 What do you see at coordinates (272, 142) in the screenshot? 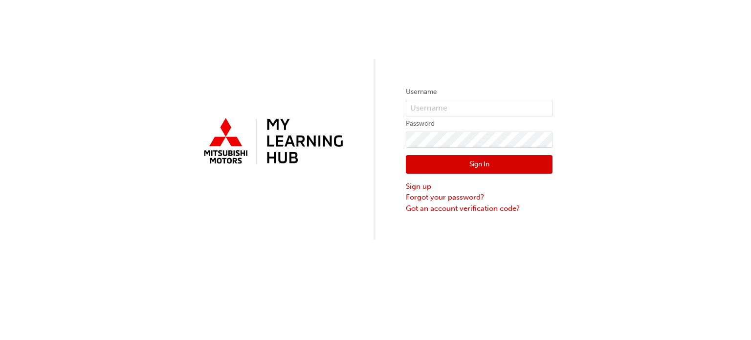
I see `img: mmal` at bounding box center [272, 142].